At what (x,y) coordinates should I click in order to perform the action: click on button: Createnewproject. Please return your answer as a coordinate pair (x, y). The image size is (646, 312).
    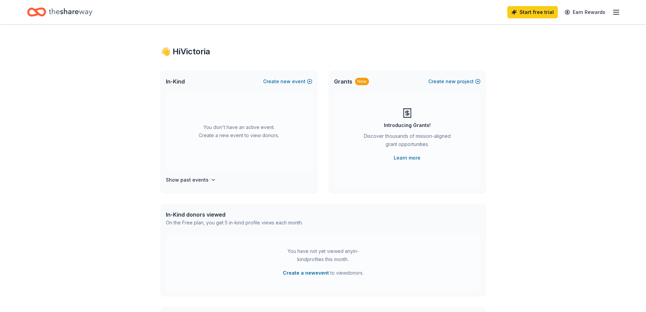
    Looking at the image, I should click on (455, 81).